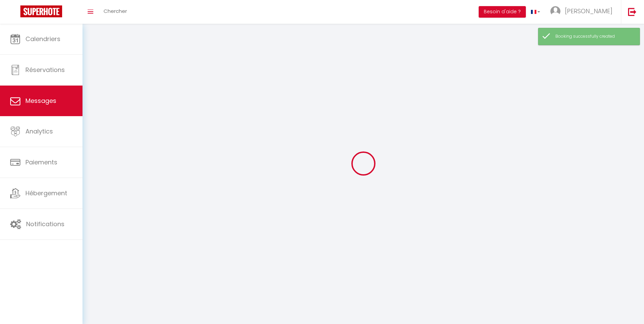 This screenshot has height=324, width=644. Describe the element at coordinates (594, 36) in the screenshot. I see `div: Booking successfully created` at that location.